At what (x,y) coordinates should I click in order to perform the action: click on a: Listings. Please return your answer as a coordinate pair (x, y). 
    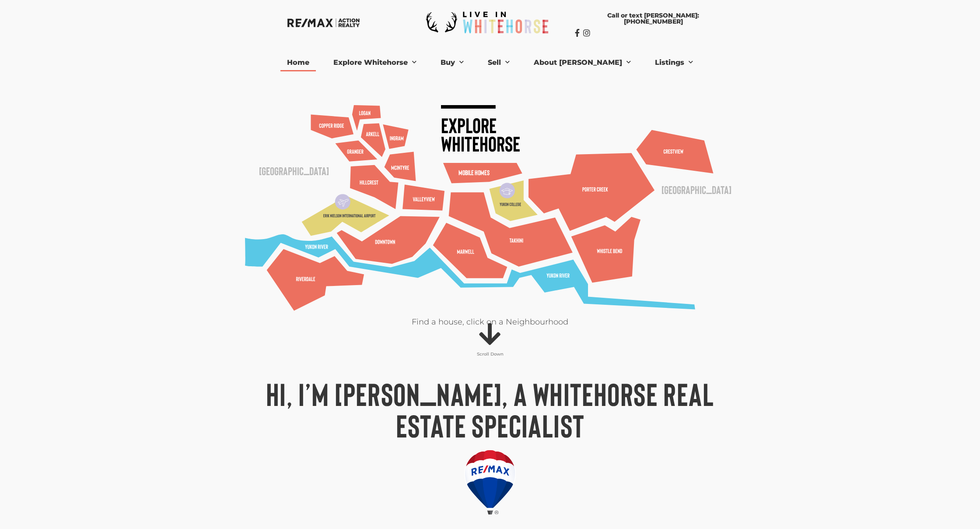
    Looking at the image, I should click on (674, 63).